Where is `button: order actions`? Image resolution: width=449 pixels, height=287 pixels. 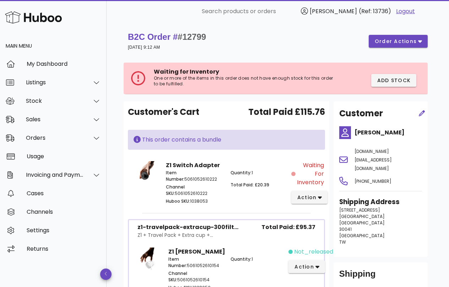
button: order actions is located at coordinates (399, 41).